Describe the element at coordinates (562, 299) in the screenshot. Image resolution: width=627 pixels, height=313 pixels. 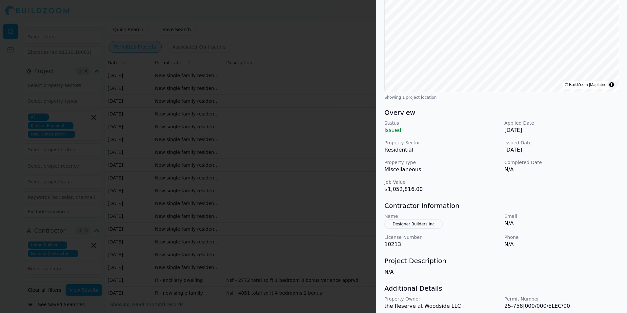
I see `p: Permit Number` at that location.